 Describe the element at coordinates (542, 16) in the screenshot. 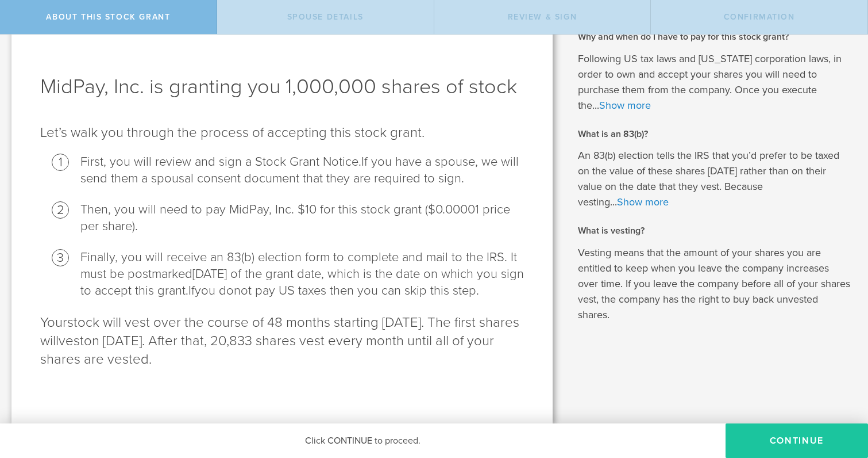

I see `span: Review & Sign` at that location.